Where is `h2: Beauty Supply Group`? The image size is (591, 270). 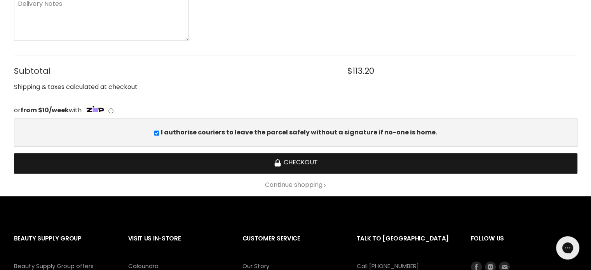
h2: Beauty Supply Group is located at coordinates (63, 245).